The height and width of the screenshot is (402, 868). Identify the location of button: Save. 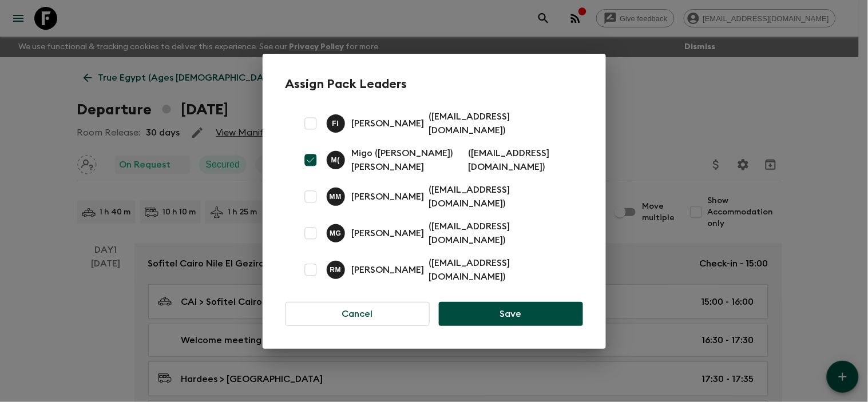
(511, 314).